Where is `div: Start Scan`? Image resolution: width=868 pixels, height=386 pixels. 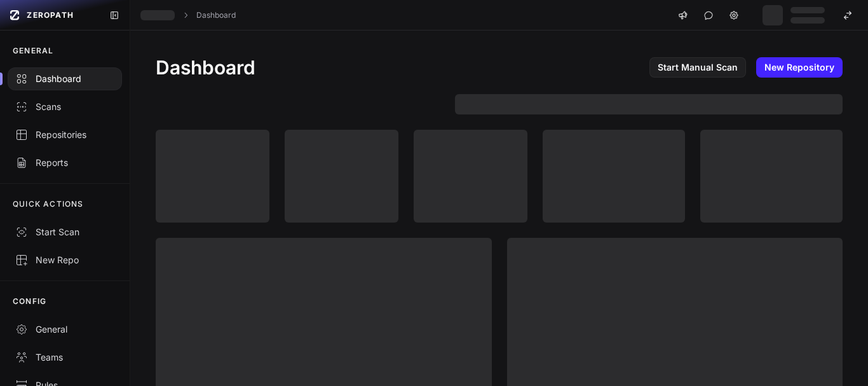 div: Start Scan is located at coordinates (65, 232).